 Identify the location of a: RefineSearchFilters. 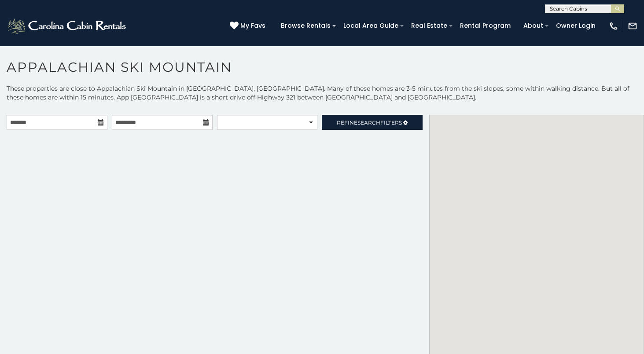
(372, 122).